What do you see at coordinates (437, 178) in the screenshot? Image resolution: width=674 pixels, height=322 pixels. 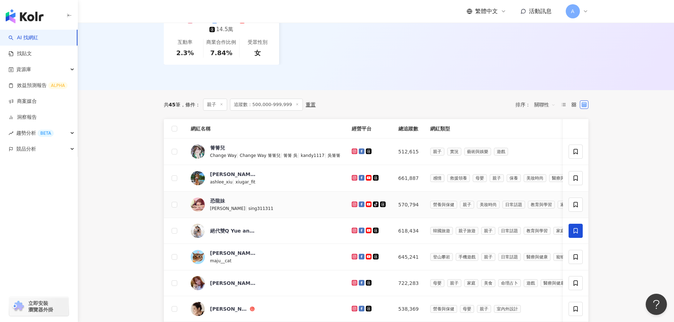 I see `span: 感情` at bounding box center [437, 178].